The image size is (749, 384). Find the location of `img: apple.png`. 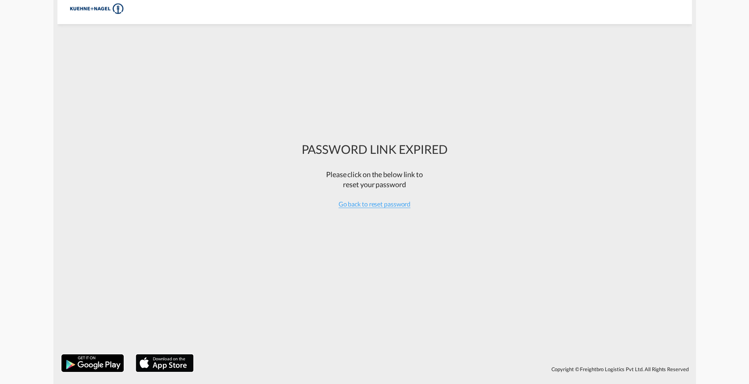

img: apple.png is located at coordinates (165, 363).